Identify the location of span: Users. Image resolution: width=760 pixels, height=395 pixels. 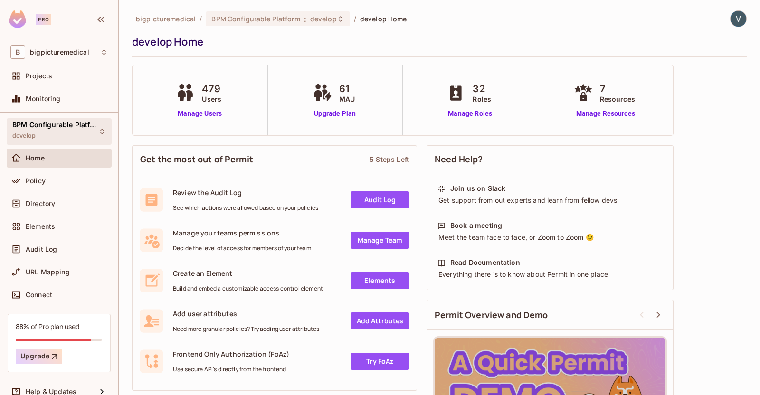
(211, 99).